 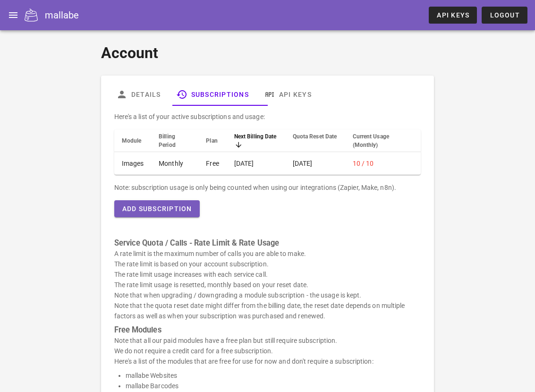 I want to click on th: Billing Period, so click(x=175, y=141).